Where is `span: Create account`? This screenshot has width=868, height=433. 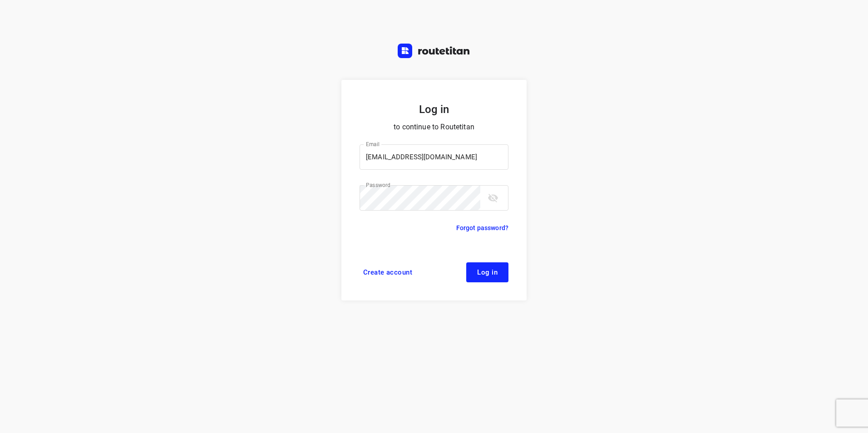
span: Create account is located at coordinates (388, 272).